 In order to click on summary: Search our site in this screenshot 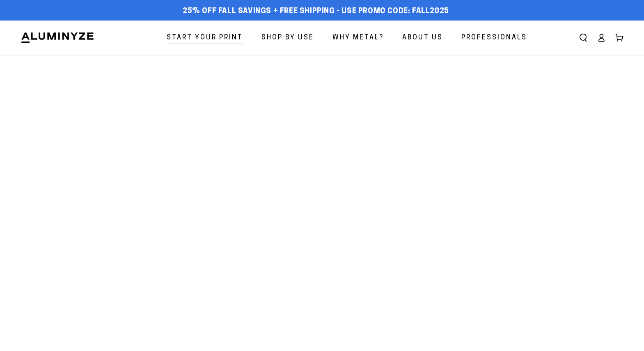, I will do `click(583, 38)`.